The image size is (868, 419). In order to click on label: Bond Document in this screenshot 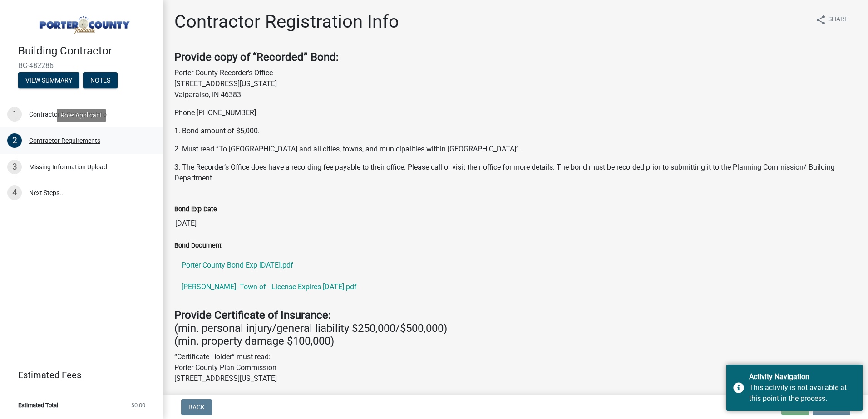, I will do `click(198, 246)`.